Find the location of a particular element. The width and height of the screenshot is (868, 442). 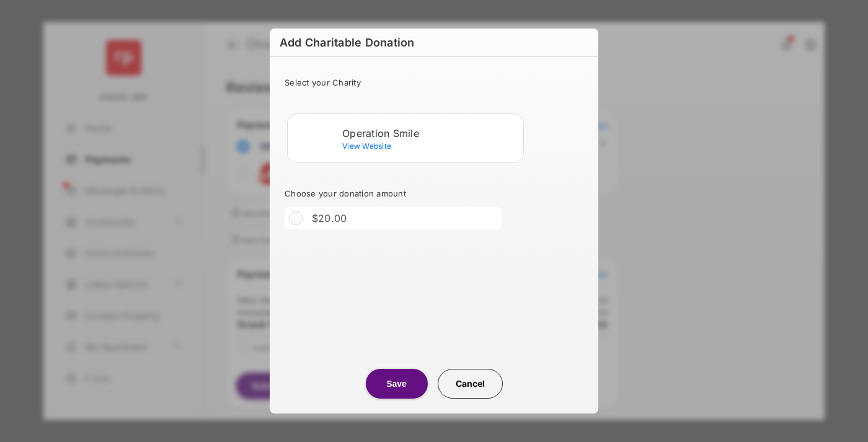

span: Select your Charity is located at coordinates (323, 83).